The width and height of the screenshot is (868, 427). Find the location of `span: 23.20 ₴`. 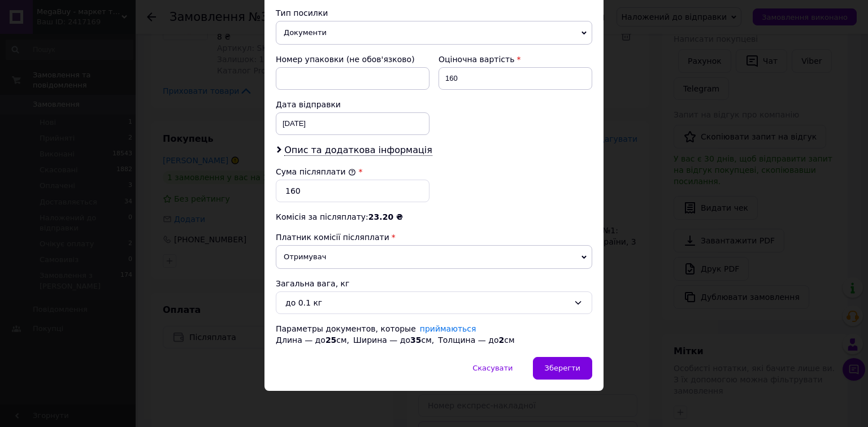

span: 23.20 ₴ is located at coordinates (385, 217).